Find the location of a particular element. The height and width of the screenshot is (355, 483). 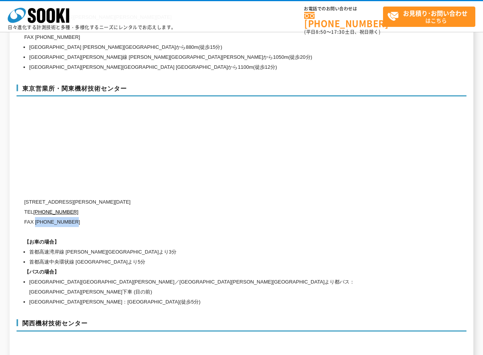

span: 17:30 is located at coordinates (338, 32).